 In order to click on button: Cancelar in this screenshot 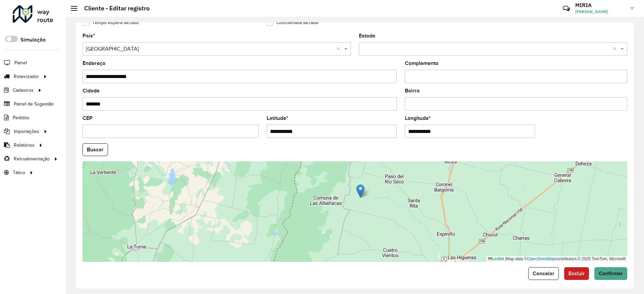, I will do `click(544, 274)`.